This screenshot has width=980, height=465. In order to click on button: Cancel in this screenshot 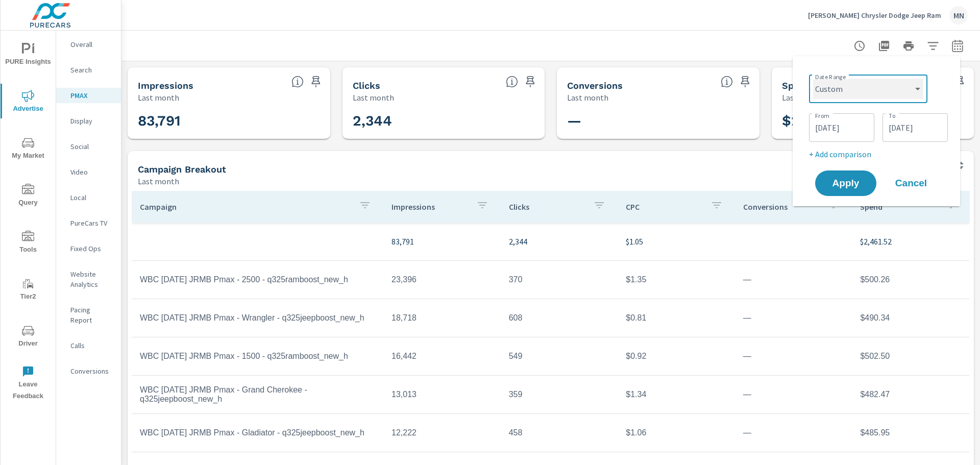, I will do `click(911, 183)`.